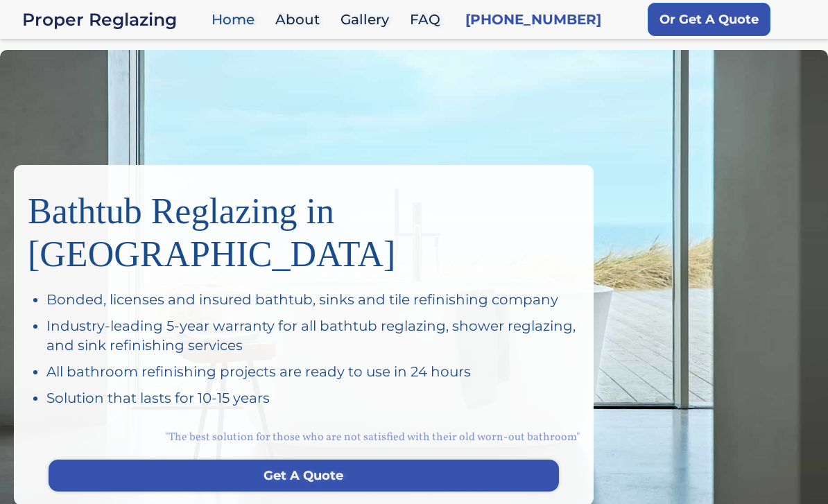  Describe the element at coordinates (304, 476) in the screenshot. I see `a: Get A Quote` at that location.